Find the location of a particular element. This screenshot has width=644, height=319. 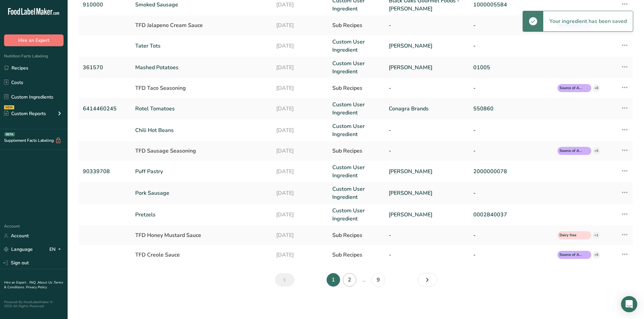

a: Pork Sausage is located at coordinates (202, 193).